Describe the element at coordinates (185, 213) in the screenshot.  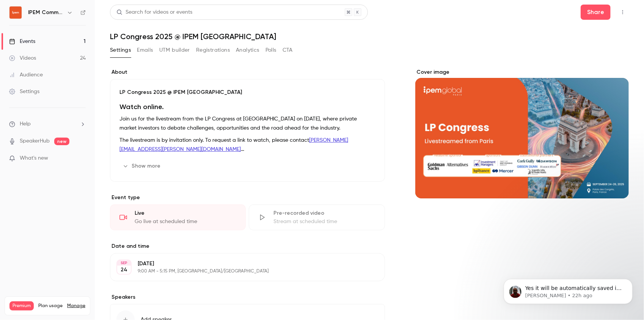
I see `div: Live` at that location.